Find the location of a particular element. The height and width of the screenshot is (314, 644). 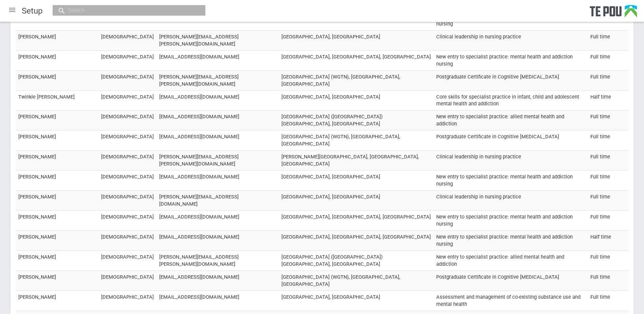

td: Assessment and management of co-existing substance use and mental health is located at coordinates (511, 301).